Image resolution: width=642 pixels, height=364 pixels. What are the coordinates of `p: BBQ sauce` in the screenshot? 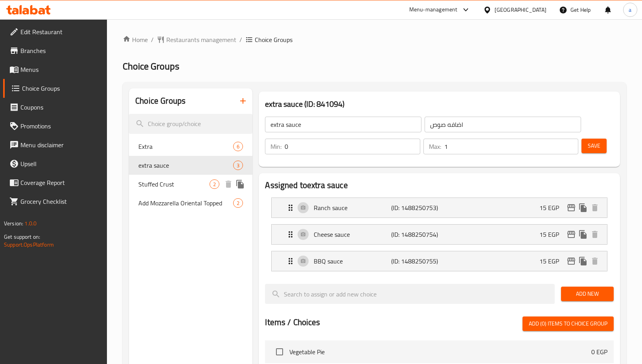 It's located at (352, 261).